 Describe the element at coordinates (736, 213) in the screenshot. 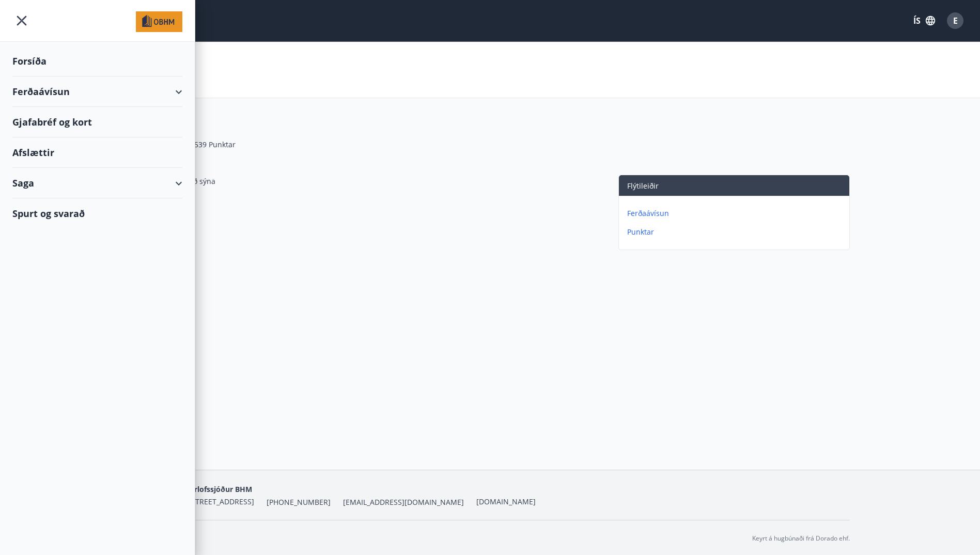

I see `p: Ferðaávísun` at that location.